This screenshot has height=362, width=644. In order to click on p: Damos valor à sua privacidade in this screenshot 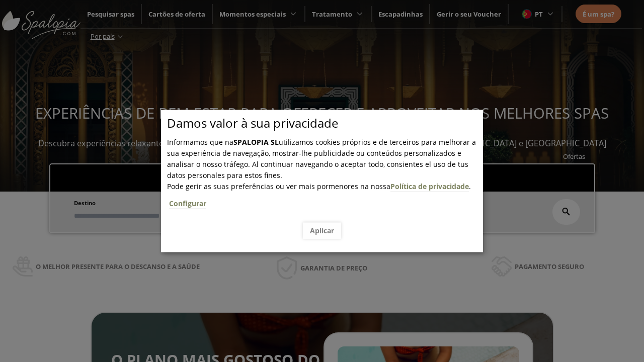, I will do `click(325, 123)`.